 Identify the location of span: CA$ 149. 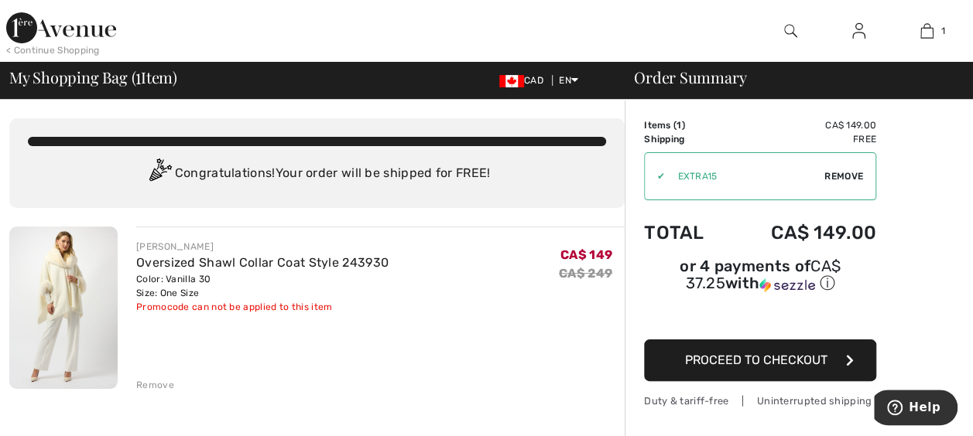
(586, 255).